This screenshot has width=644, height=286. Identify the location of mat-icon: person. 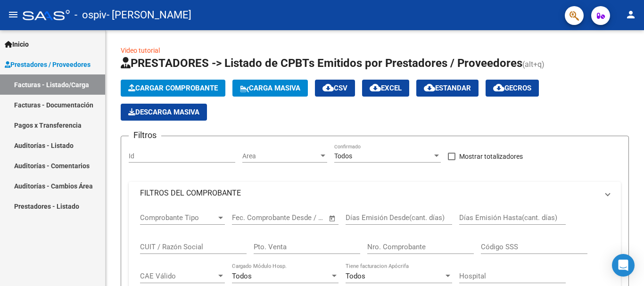
(631, 15).